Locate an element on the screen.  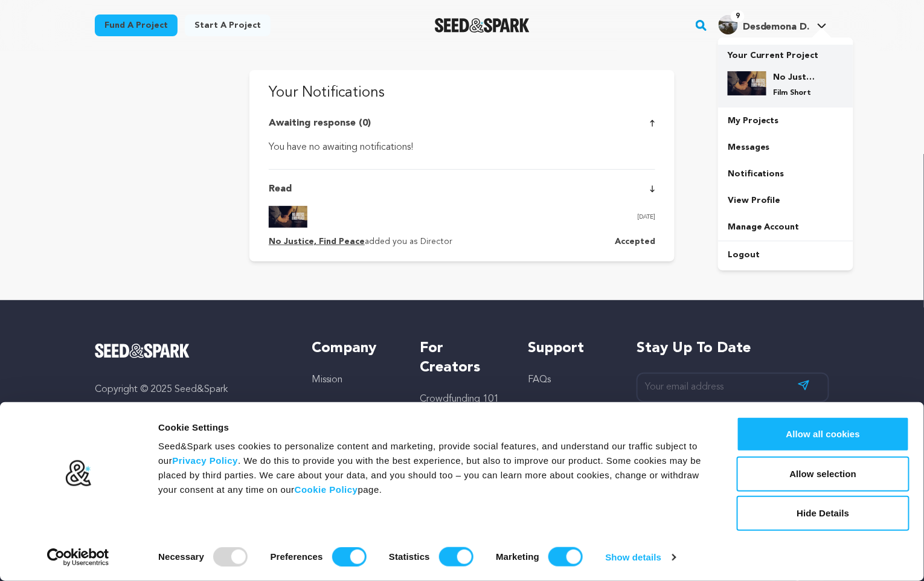
a: Mission is located at coordinates (327, 380).